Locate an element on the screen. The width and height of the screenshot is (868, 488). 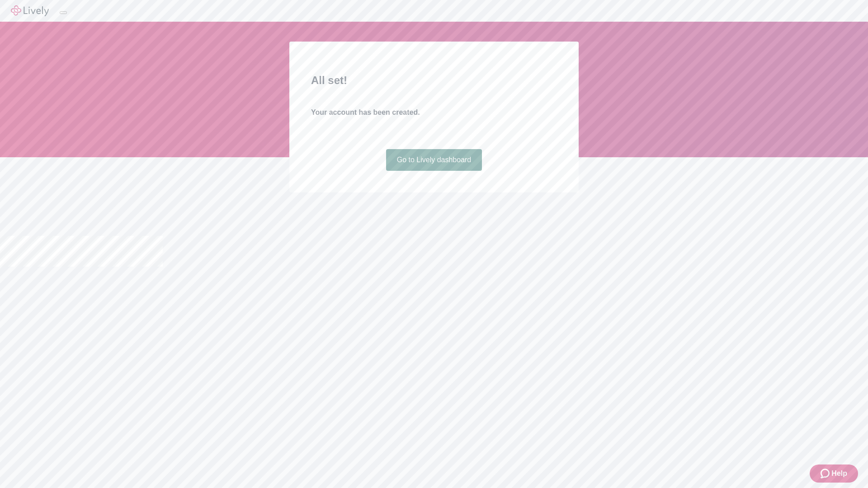
button: Zendesk support iconHelp is located at coordinates (833, 474).